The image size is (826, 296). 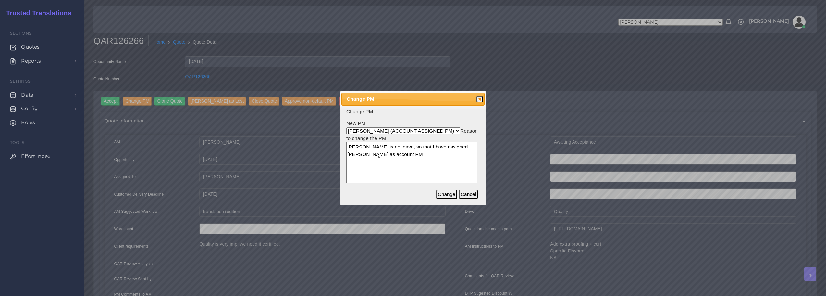 I want to click on span: Data, so click(x=27, y=95).